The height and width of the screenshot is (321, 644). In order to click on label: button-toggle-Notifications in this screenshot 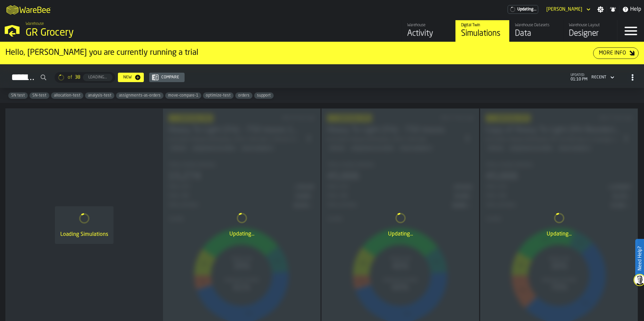, I will do `click(613, 9)`.